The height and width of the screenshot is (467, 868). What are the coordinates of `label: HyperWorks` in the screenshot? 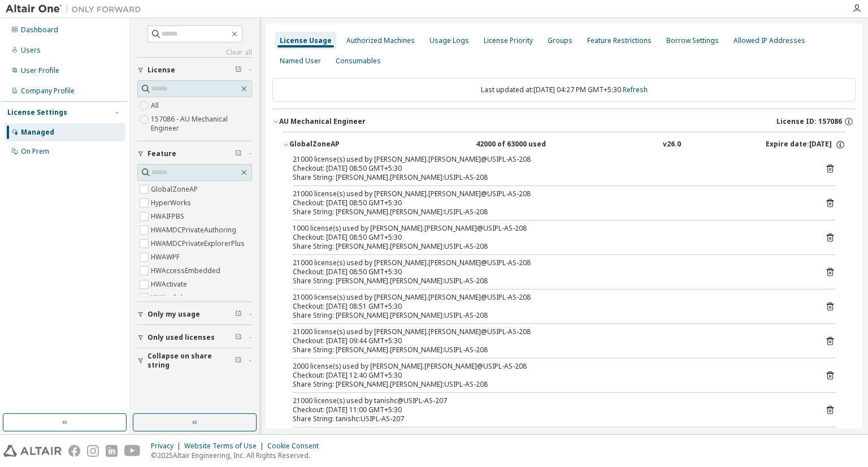 It's located at (172, 203).